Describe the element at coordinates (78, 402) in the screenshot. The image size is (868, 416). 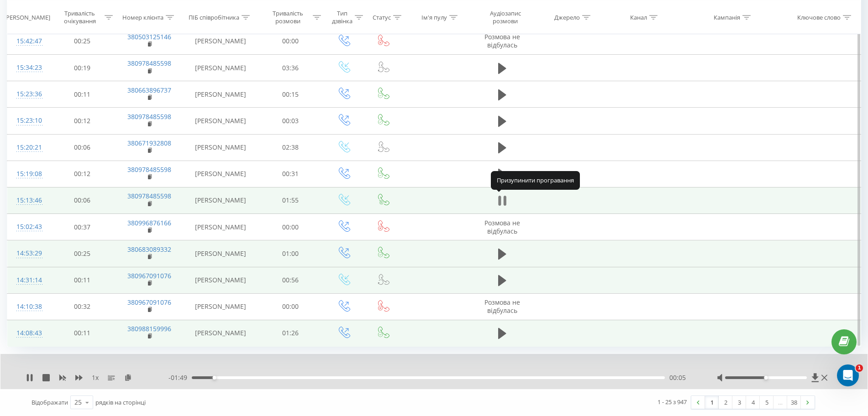
I see `div: 25` at that location.